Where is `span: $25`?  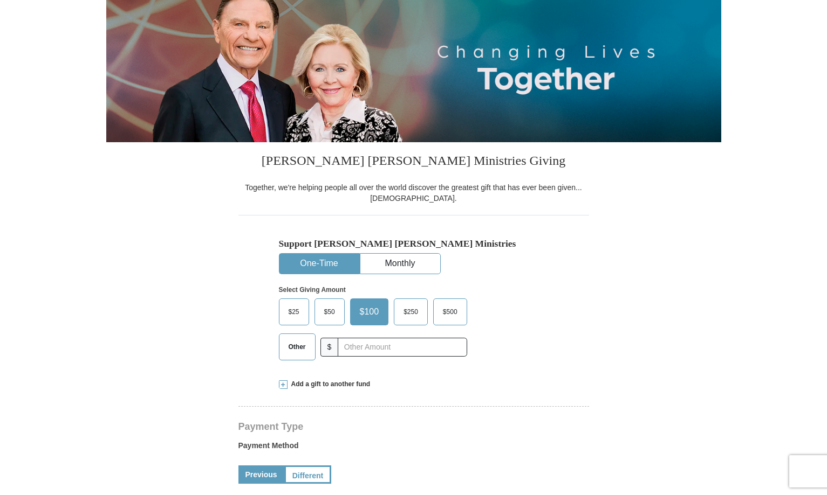 span: $25 is located at coordinates (294, 312).